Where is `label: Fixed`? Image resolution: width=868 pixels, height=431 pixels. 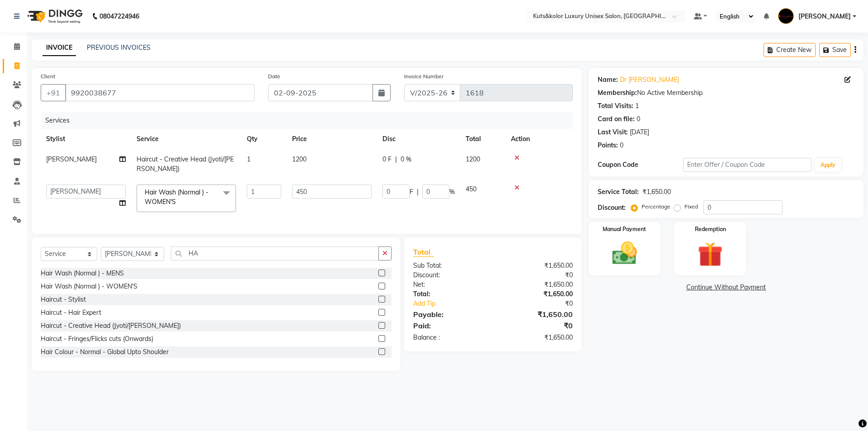 label: Fixed is located at coordinates (691, 206).